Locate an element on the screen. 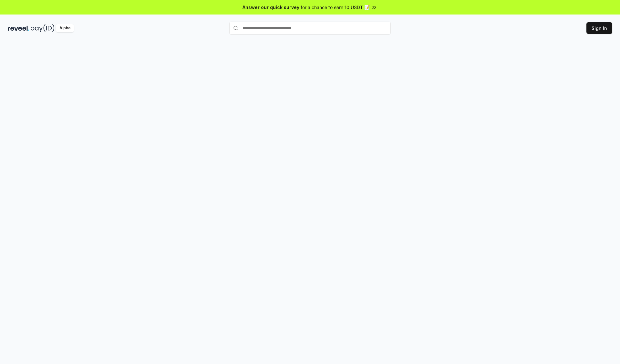 The image size is (620, 364). span: for a chance to earn 10 USDT 📝 is located at coordinates (335, 7).